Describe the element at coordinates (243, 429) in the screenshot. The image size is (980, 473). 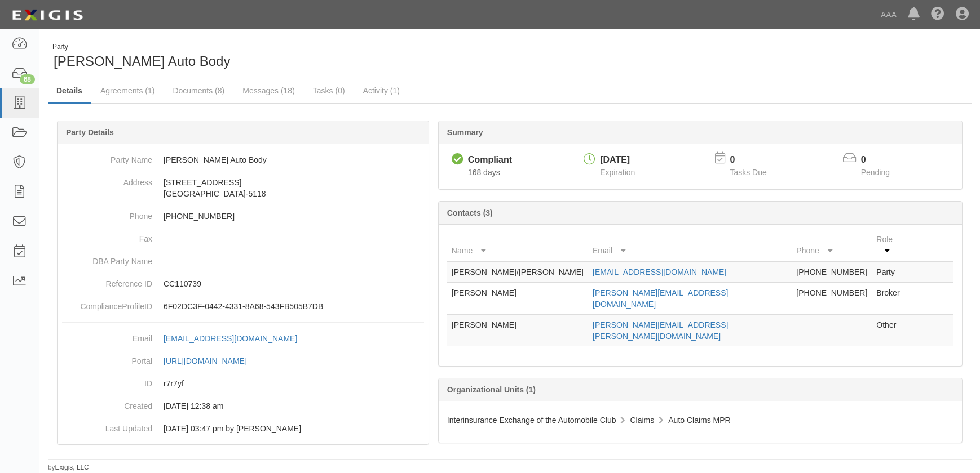
I see `dd: 01/24/2024 03:47 pm by Benjamin Tully` at that location.